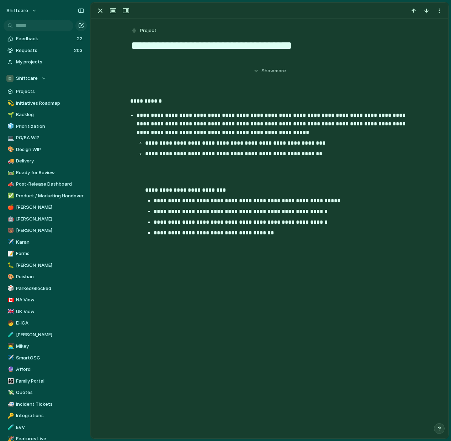 Image resolution: width=451 pixels, height=441 pixels. What do you see at coordinates (50, 311) in the screenshot?
I see `span: UK View` at bounding box center [50, 311].